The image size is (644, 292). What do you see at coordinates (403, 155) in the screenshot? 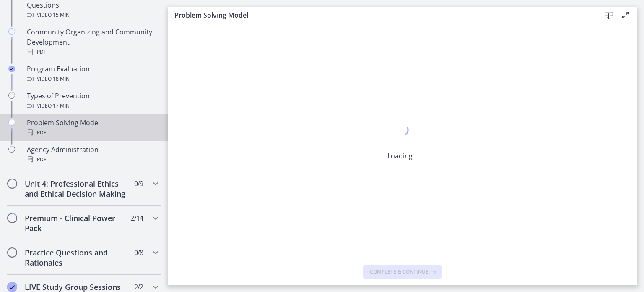
I see `p: Loading...` at bounding box center [403, 155].